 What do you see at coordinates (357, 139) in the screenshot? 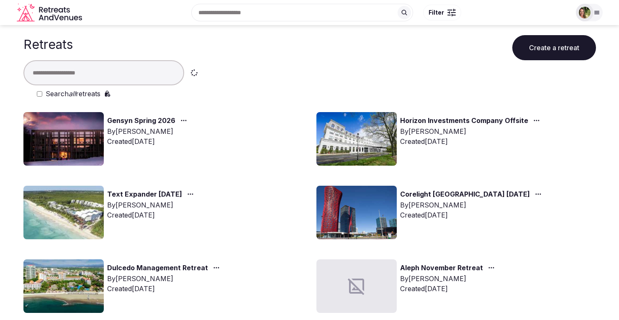
I see `img: Top retreat image for the retreat: Horizon Investments Company Offsite` at bounding box center [357, 139].